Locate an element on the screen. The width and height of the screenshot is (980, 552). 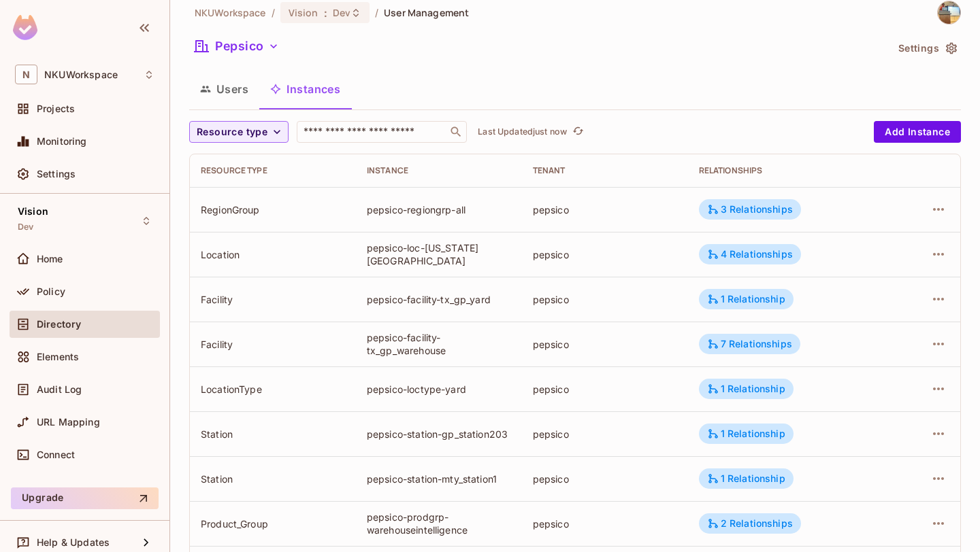
span: N is located at coordinates (26, 74).